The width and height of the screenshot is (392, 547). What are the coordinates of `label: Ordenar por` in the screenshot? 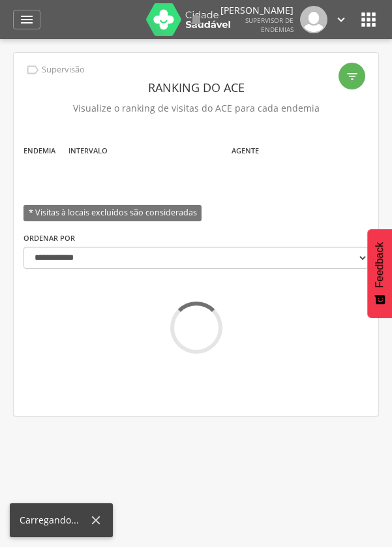 It's located at (49, 238).